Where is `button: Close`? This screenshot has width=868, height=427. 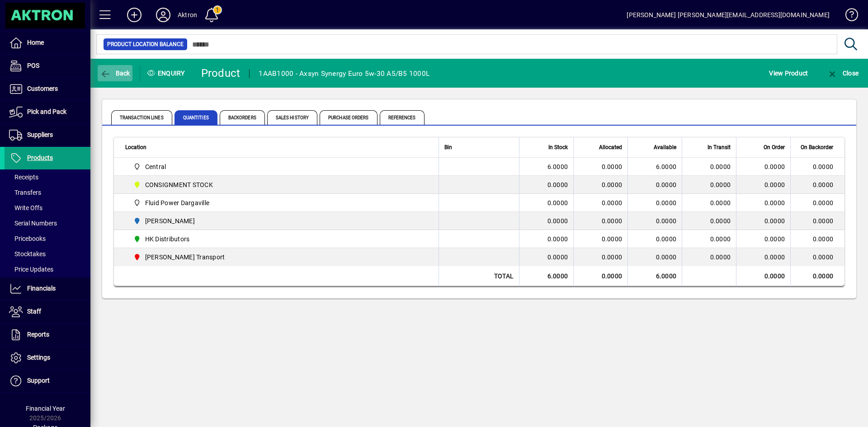
button: Close is located at coordinates (843, 73).